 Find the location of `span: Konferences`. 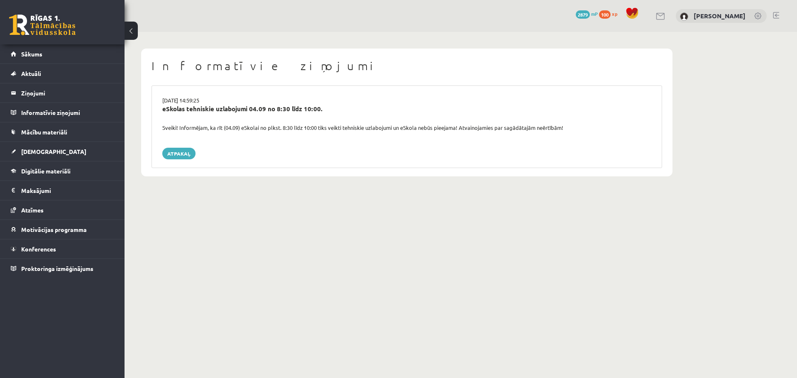

span: Konferences is located at coordinates (39, 249).